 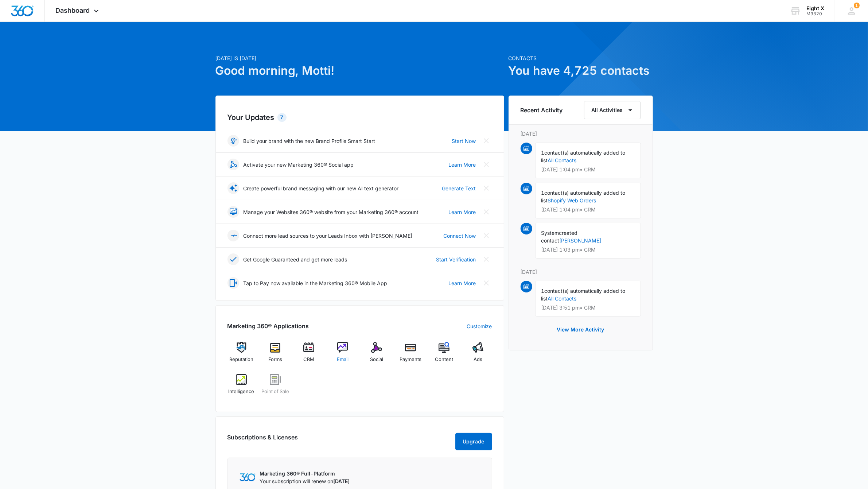 What do you see at coordinates (275, 387) in the screenshot?
I see `a: Point of Sale` at bounding box center [275, 387].